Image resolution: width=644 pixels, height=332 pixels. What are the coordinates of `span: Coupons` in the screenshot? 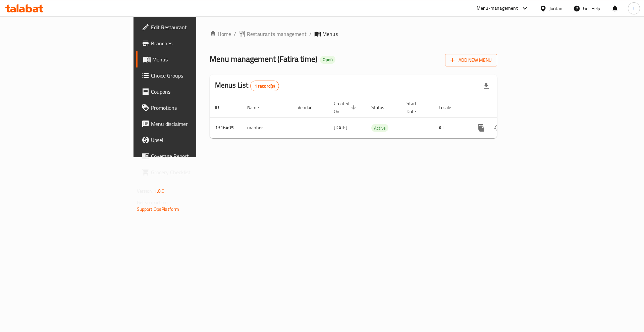 It's located at (193, 91).